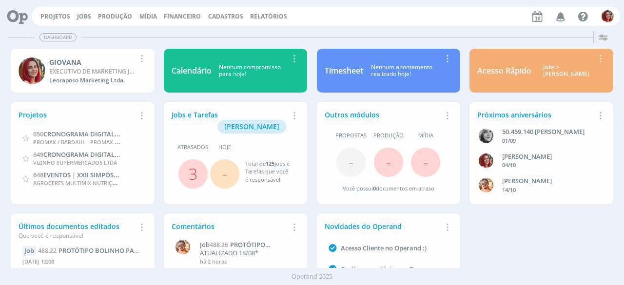 The image size is (624, 285). What do you see at coordinates (148, 174) in the screenshot?
I see `span: EVENTOS | XXII SIMPÓSIO DE ATUALIZAÇÃO EM POSTURA COMERCIAL` at bounding box center [148, 174].